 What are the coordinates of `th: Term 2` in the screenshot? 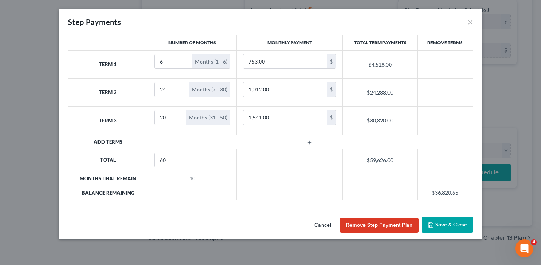 It's located at (108, 93).